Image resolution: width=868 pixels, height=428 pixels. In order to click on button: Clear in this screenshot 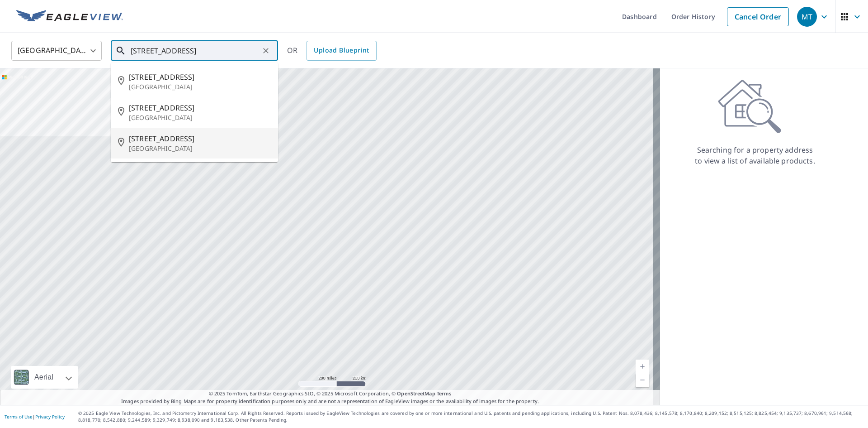, I will do `click(266, 51)`.